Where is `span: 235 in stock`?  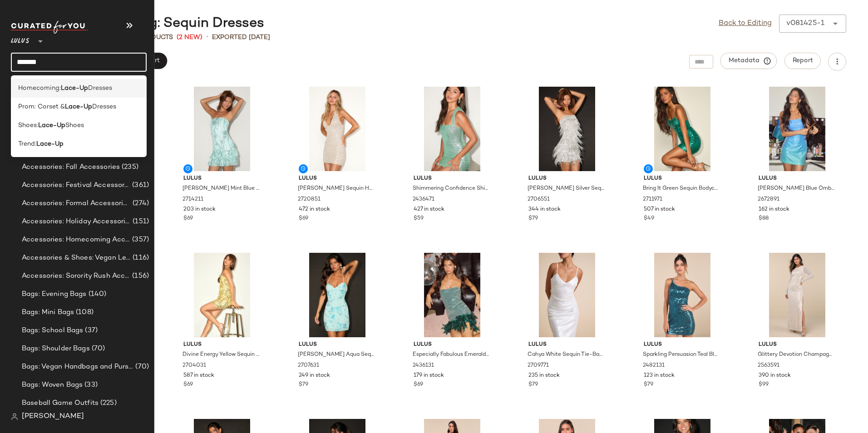 span: 235 in stock is located at coordinates (544, 376).